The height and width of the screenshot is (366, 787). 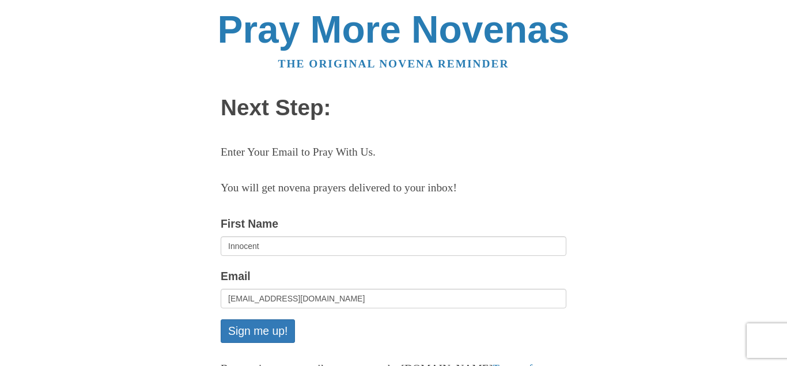 I want to click on h1: Next Step:, so click(x=394, y=108).